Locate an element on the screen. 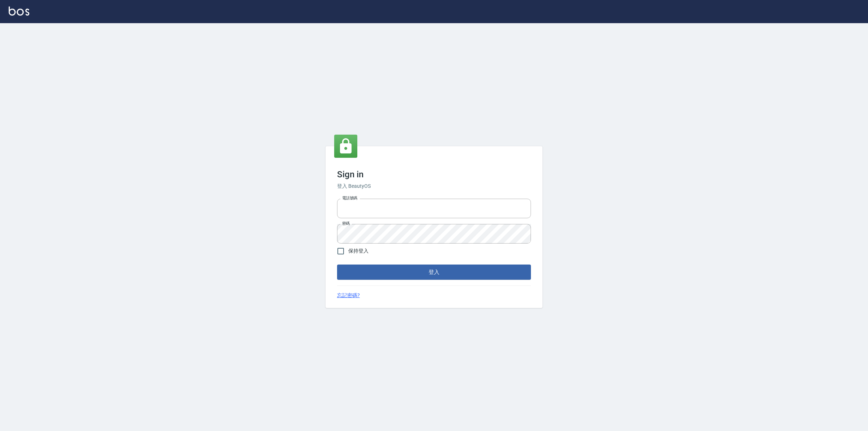 This screenshot has width=868, height=431. label: 電話號碼 is located at coordinates (350, 198).